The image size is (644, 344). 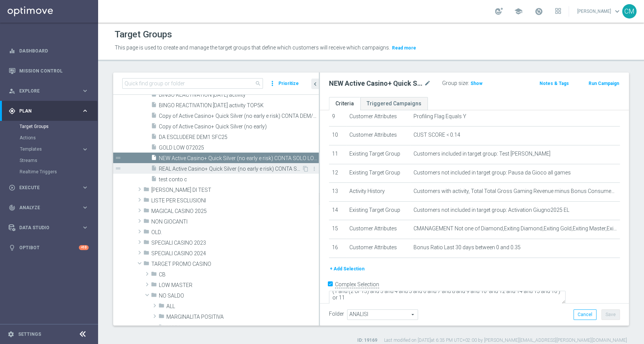 What do you see at coordinates (347, 269) in the screenshot?
I see `button: + Add Selection` at bounding box center [347, 269].